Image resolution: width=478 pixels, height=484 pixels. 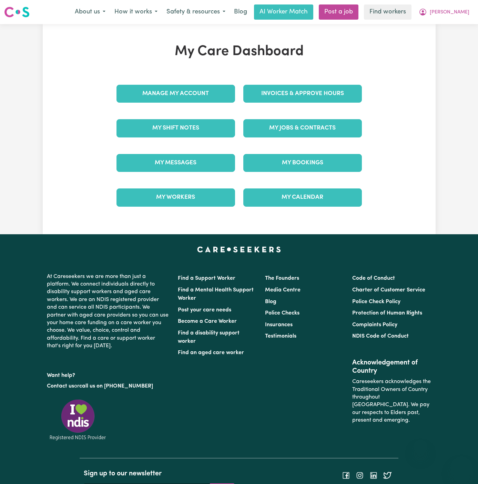 I want to click on a: Code of Conduct, so click(x=373, y=278).